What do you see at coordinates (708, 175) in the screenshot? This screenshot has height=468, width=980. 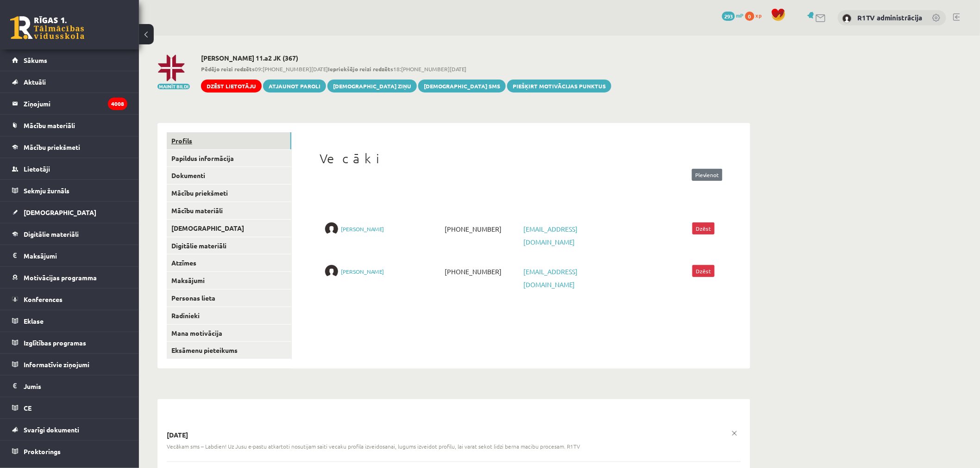 I see `button: Pievienot` at bounding box center [708, 175].